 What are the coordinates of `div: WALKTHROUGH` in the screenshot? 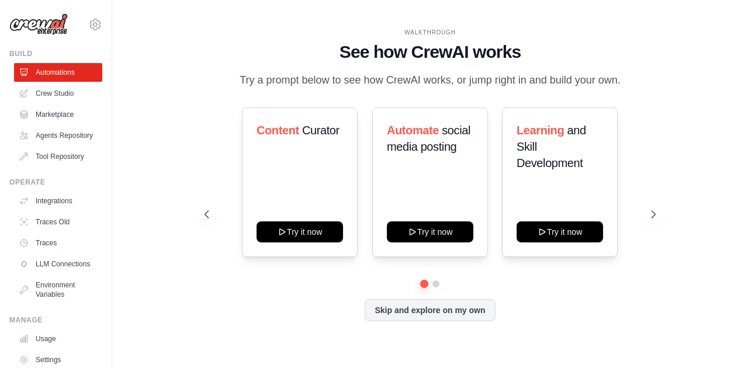 It's located at (429, 32).